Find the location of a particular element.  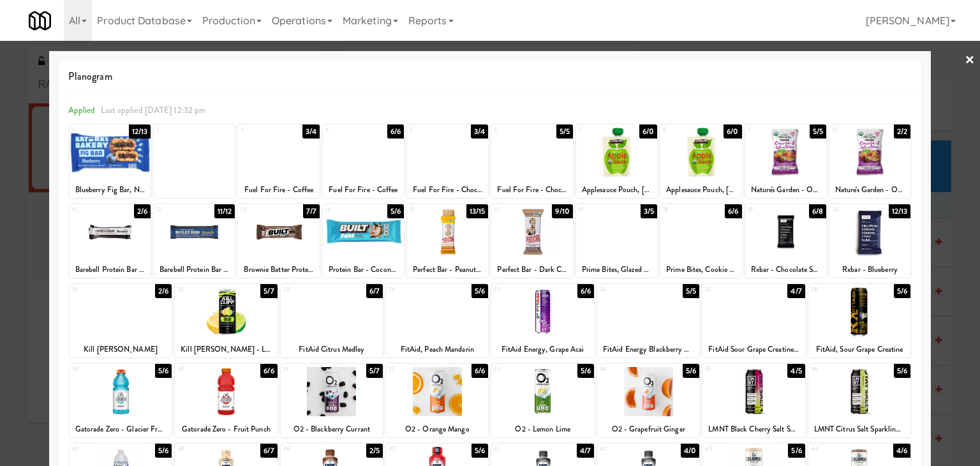

div: 365/6LMNT Citrus Salt Sparkling Electrolyte Water is located at coordinates (859, 400).